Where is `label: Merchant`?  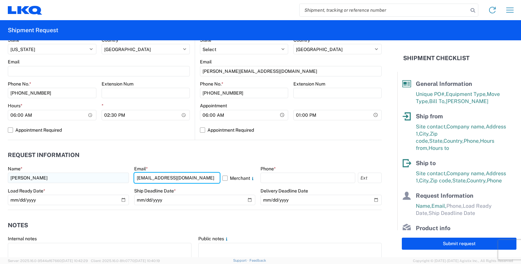 label: Merchant is located at coordinates (239, 178).